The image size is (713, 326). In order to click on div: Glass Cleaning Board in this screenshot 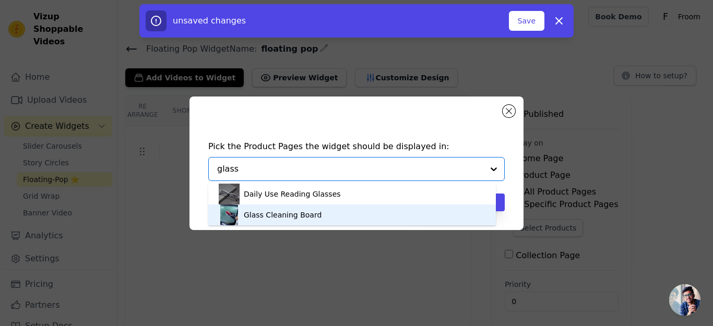, I will do `click(283, 215)`.